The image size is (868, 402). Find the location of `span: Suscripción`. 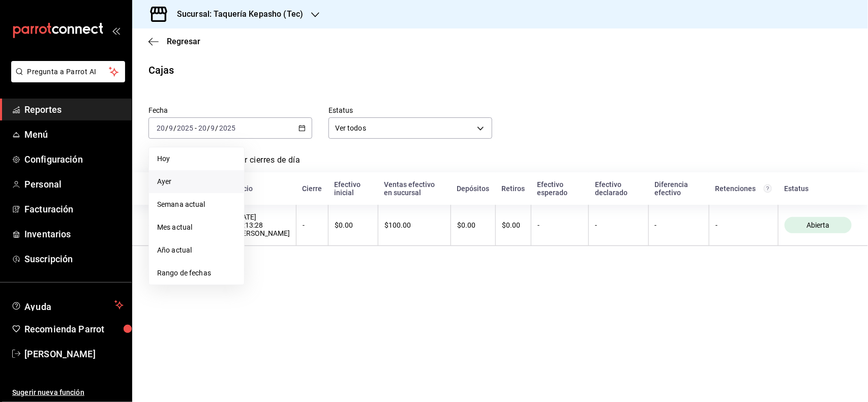

span: Suscripción is located at coordinates (74, 259).